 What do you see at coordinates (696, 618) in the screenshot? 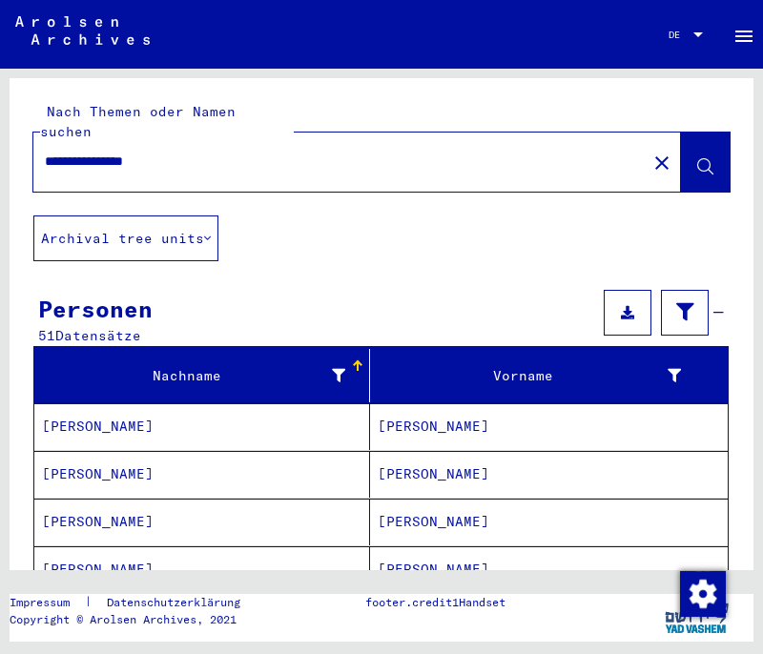
I see `img: yv_logo.png` at bounding box center [696, 618].